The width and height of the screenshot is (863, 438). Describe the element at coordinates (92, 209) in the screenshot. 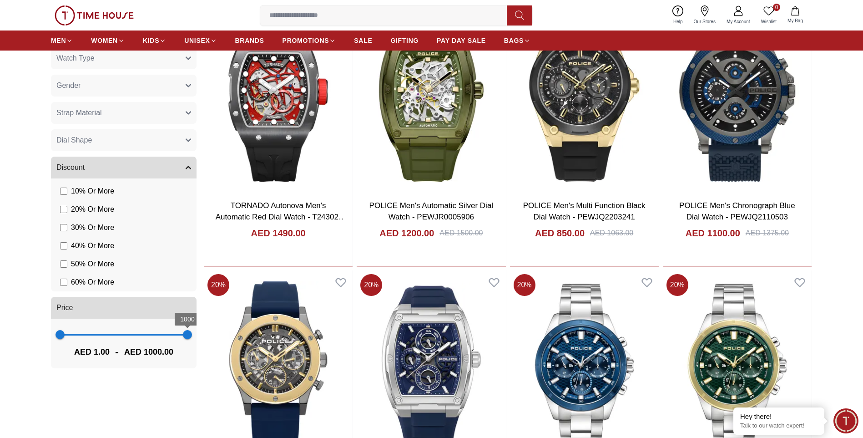

I see `span: 20 % Or More` at that location.